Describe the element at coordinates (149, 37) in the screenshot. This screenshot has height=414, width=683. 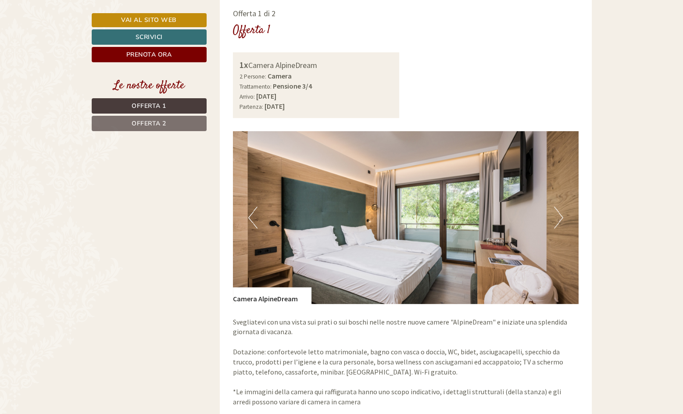
I see `a: Scrivici` at that location.